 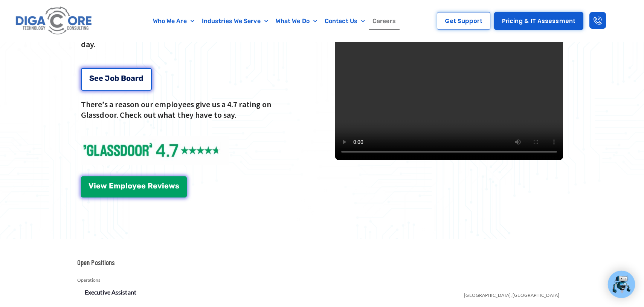 What do you see at coordinates (155, 150) in the screenshot?
I see `img: Glassdoor Reviews` at bounding box center [155, 150].